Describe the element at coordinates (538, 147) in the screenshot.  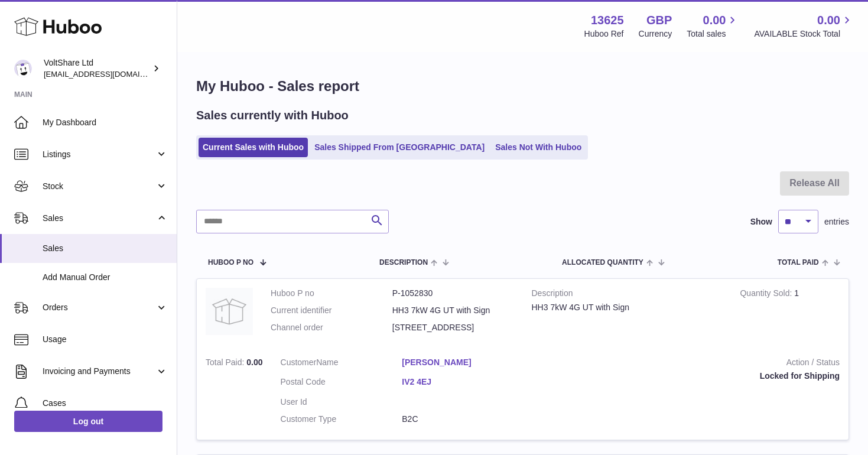
I see `a: Sales Not With Huboo` at that location.